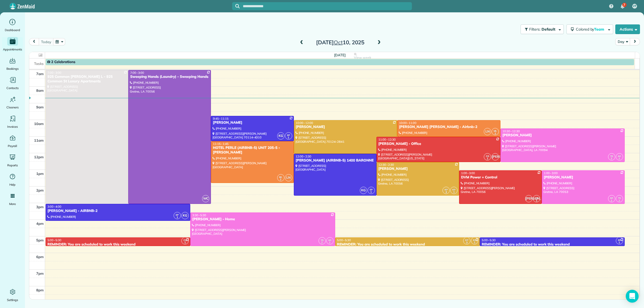 The height and width of the screenshot is (308, 644). Describe the element at coordinates (542, 29) in the screenshot. I see `button: Filters: Default` at that location.